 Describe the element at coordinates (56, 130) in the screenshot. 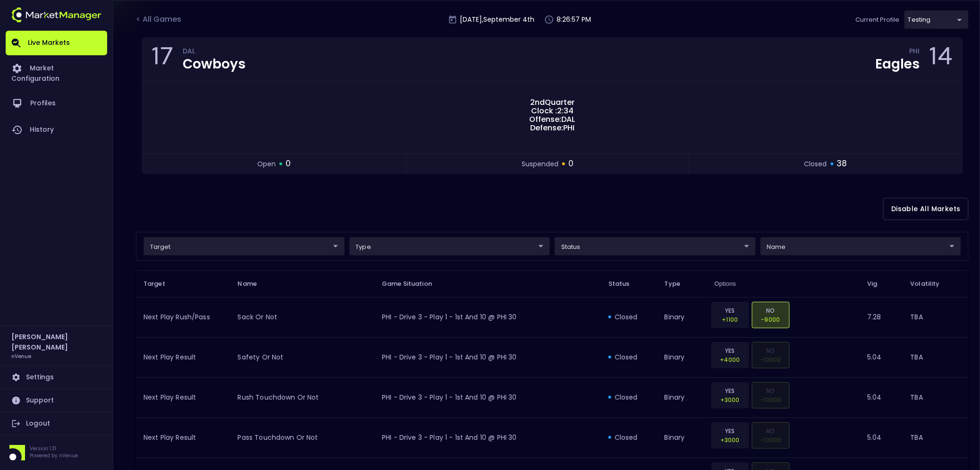

I see `a: History` at that location.